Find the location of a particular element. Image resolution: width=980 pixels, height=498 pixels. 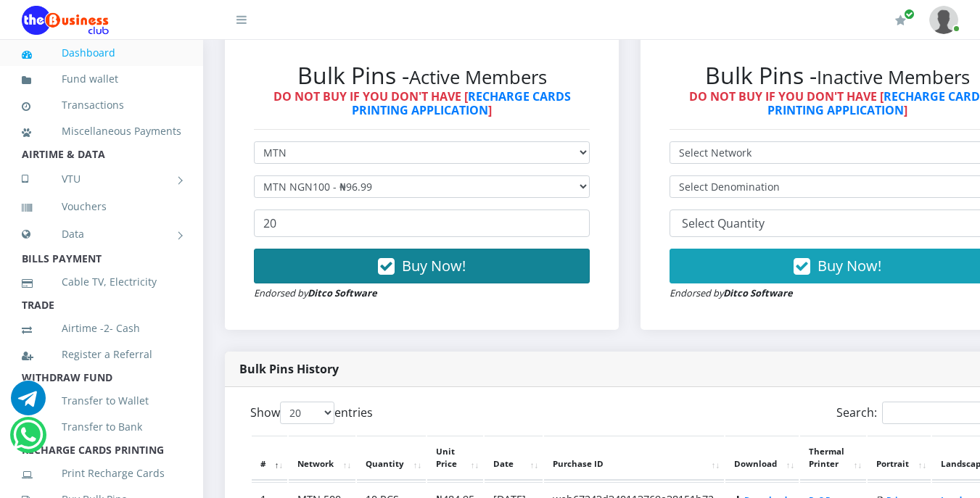

a: Transfer to Bank is located at coordinates (102, 427).